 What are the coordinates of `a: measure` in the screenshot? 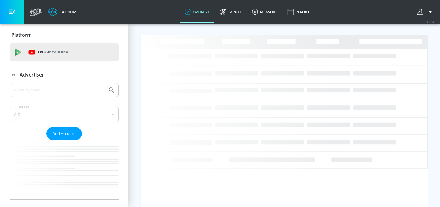 It's located at (265, 12).